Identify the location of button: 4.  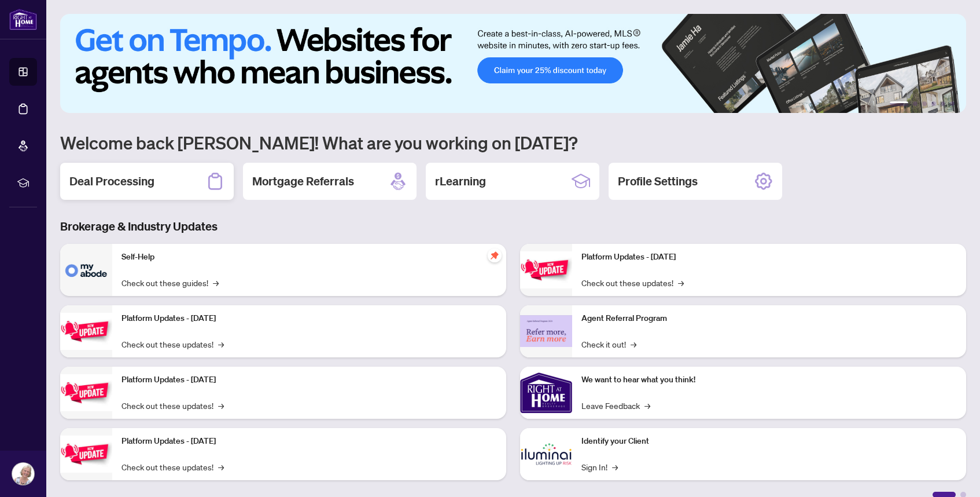
(934, 104).